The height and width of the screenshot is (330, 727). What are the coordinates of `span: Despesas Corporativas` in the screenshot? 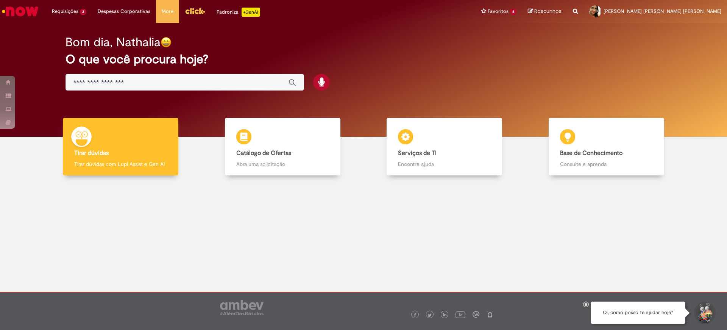 It's located at (124, 11).